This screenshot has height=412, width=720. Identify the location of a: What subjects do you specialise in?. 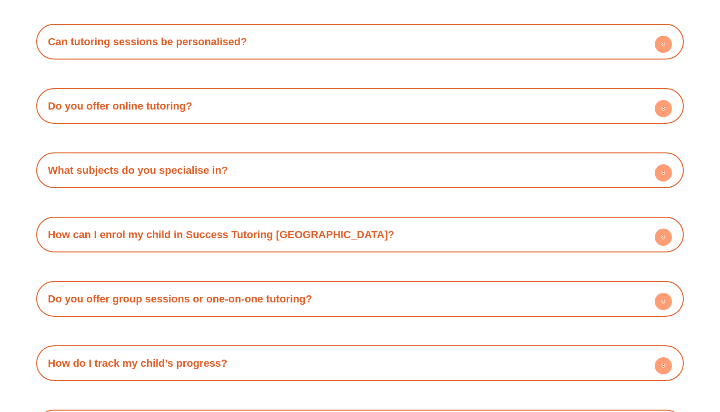
(138, 170).